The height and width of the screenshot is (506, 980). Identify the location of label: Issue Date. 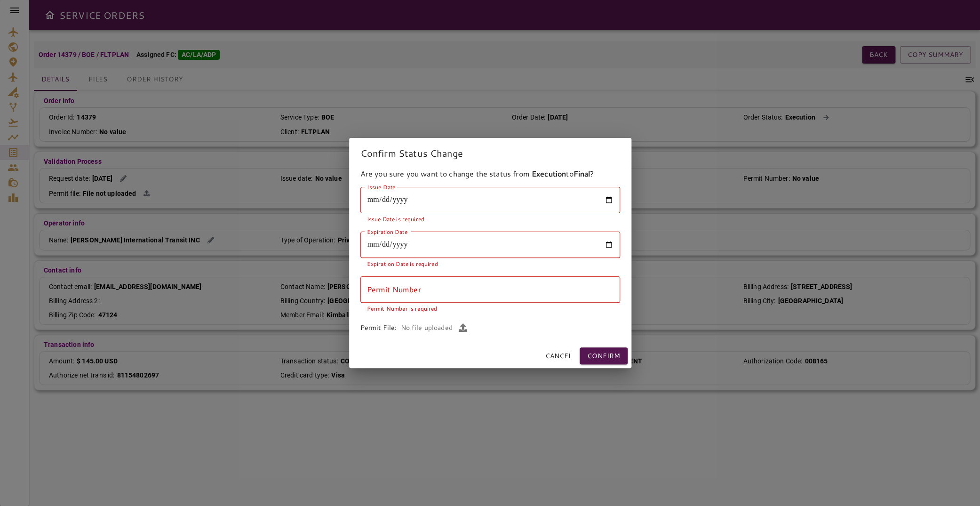
(381, 187).